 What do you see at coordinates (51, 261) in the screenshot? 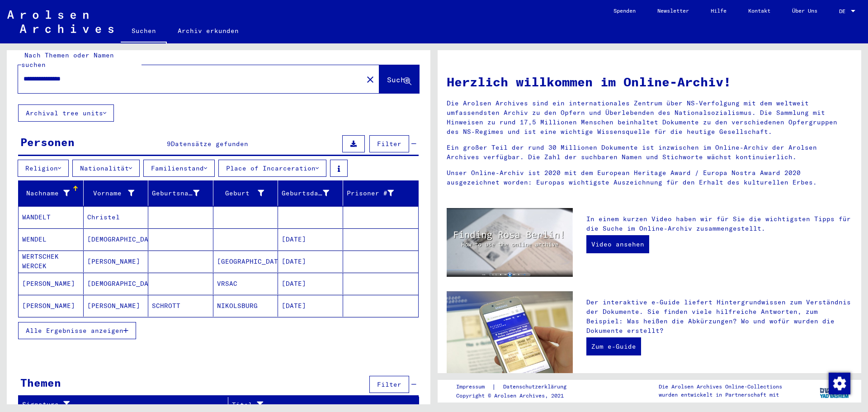
I see `mat-cell: WERTSCHEK WERCEK` at bounding box center [51, 261].